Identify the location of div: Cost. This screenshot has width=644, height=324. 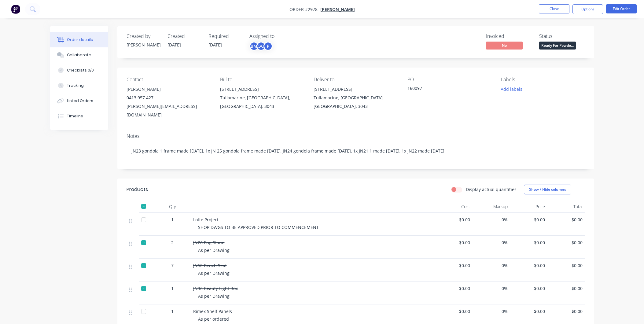
(454, 207).